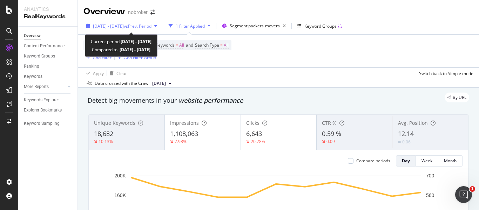 The height and width of the screenshot is (210, 479). What do you see at coordinates (122, 73) in the screenshot?
I see `div: Clear` at bounding box center [122, 73].